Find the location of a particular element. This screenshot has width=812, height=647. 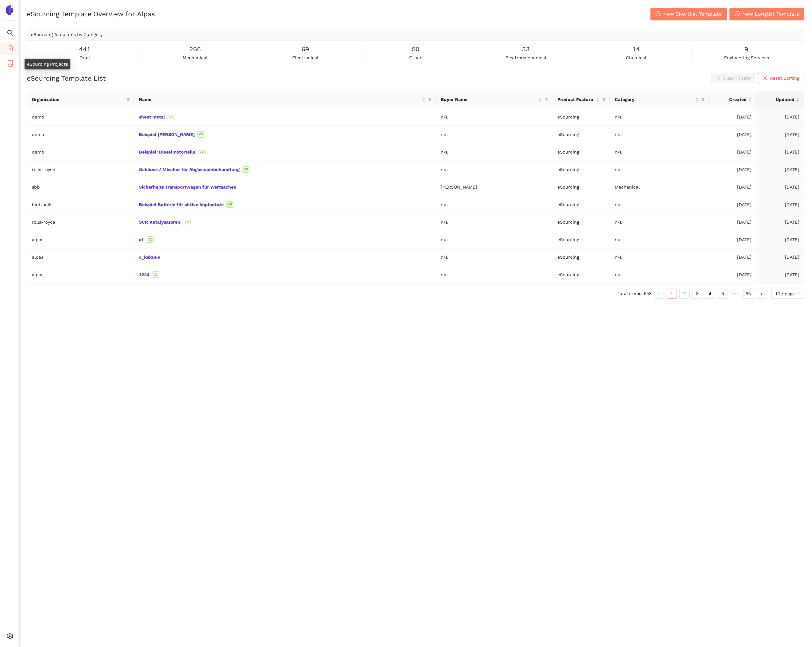

li: 56 is located at coordinates (748, 294).